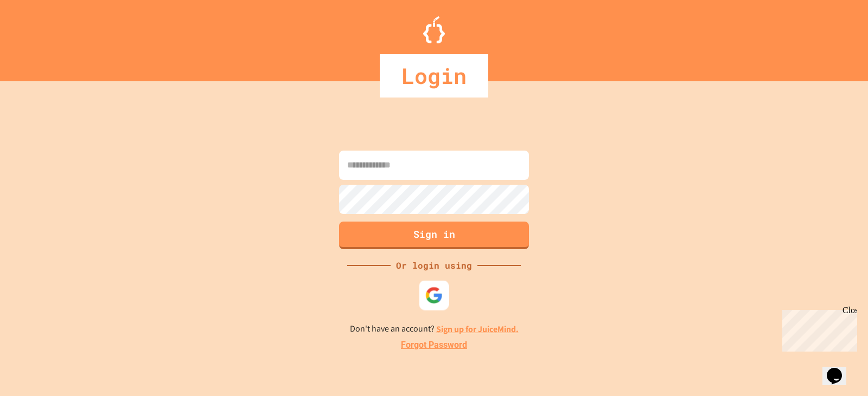  Describe the element at coordinates (434, 235) in the screenshot. I see `button: Sign in` at that location.